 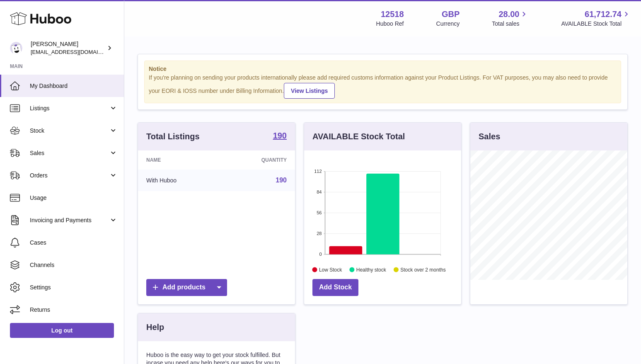 What do you see at coordinates (335, 287) in the screenshot?
I see `a: Add Stock` at bounding box center [335, 287].